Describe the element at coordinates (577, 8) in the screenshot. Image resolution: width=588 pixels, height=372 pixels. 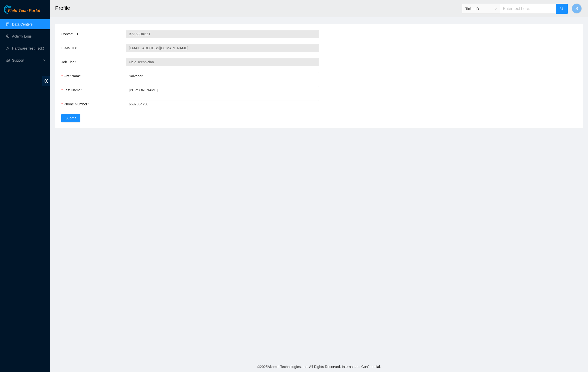
I see `button: S` at that location.